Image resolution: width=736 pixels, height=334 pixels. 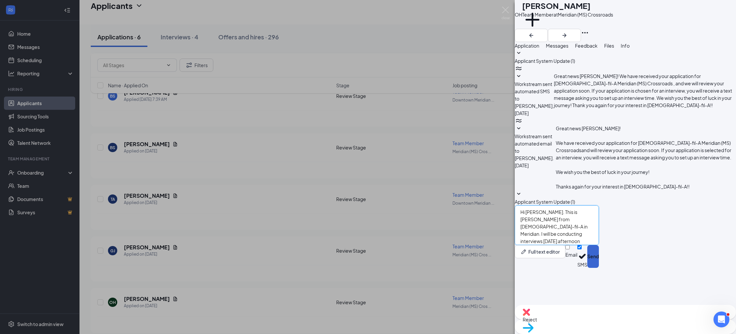 What do you see at coordinates (518, 15) in the screenshot?
I see `div: OH` at bounding box center [518, 15].